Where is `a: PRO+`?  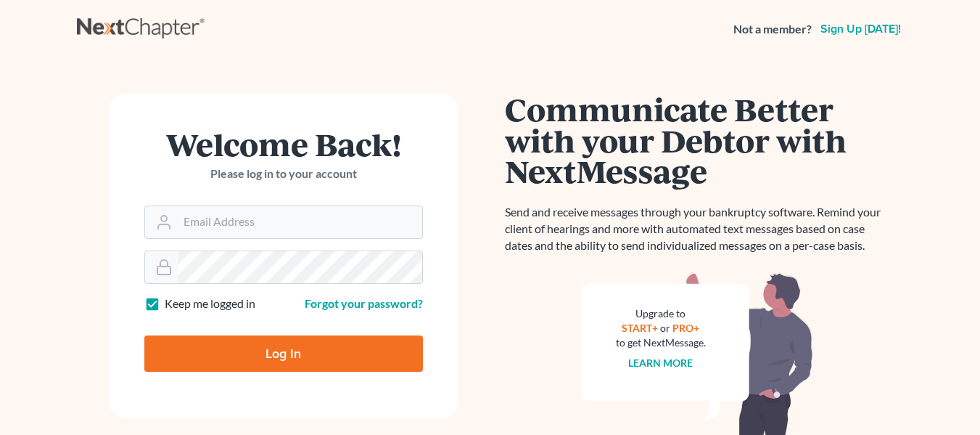 a: PRO+ is located at coordinates (685, 327).